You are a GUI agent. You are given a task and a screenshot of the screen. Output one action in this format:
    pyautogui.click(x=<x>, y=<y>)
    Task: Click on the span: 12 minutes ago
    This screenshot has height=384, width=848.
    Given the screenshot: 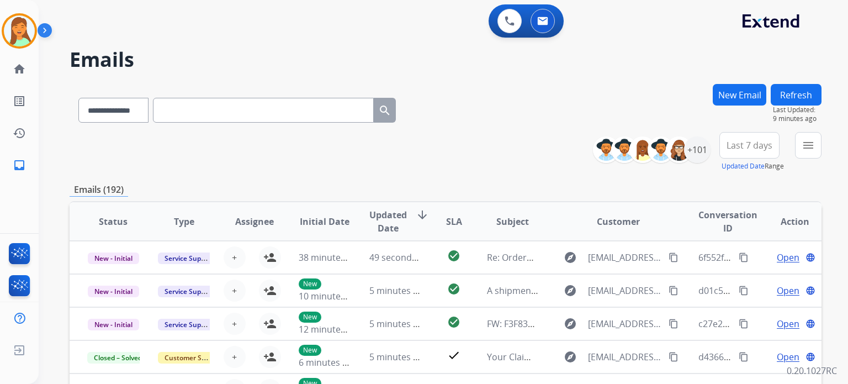 What is the action you would take?
    pyautogui.click(x=331, y=329)
    